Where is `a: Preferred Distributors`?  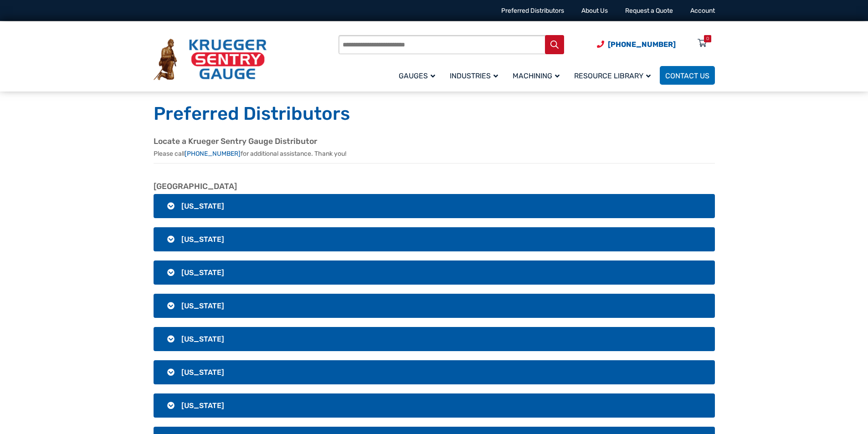 a: Preferred Distributors is located at coordinates (532, 11).